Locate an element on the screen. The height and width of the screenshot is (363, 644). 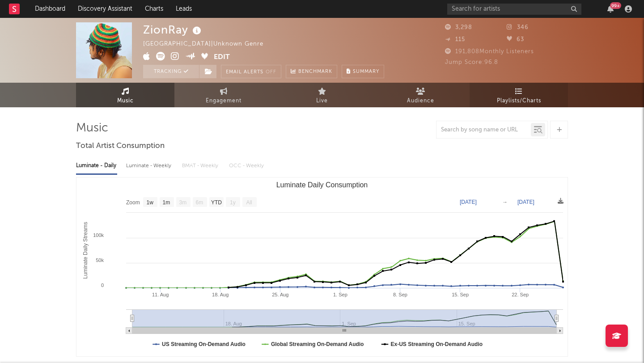
span: 63 is located at coordinates (515, 39).